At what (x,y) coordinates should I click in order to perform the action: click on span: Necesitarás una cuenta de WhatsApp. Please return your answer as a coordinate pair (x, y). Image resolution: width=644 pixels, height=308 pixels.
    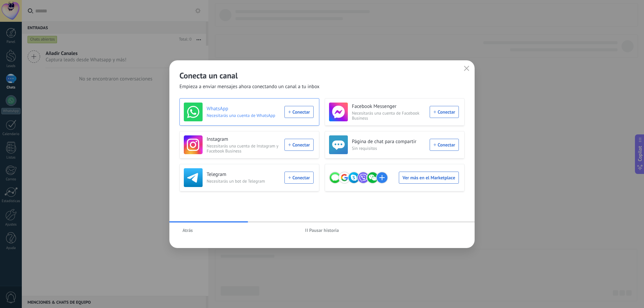
    Looking at the image, I should click on (243, 116).